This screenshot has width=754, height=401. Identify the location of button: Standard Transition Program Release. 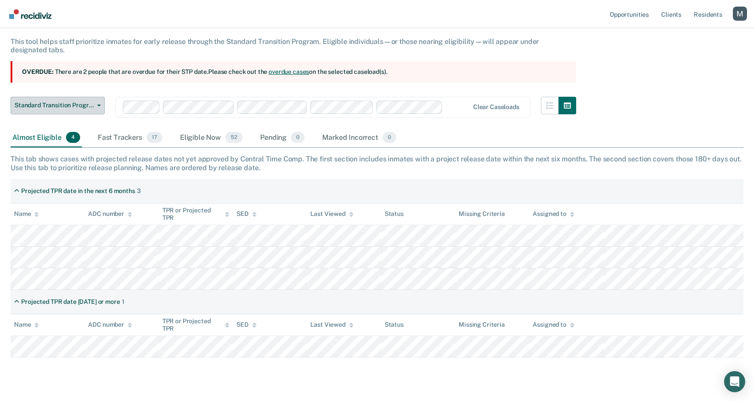
(58, 106).